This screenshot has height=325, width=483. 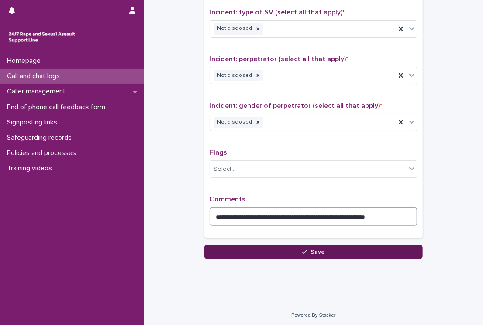 What do you see at coordinates (228, 199) in the screenshot?
I see `span: Comments` at bounding box center [228, 199].